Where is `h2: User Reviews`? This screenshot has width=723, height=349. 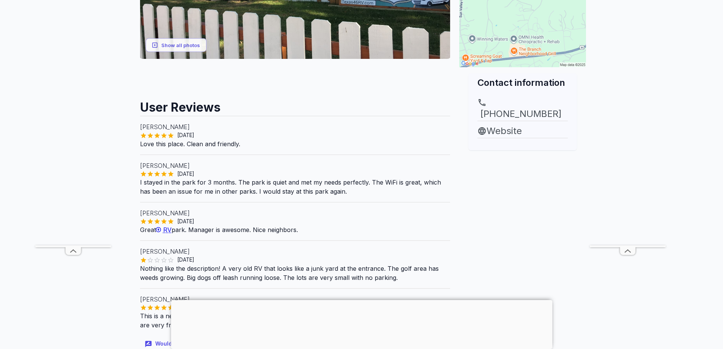
h2: User Reviews is located at coordinates (295, 104).